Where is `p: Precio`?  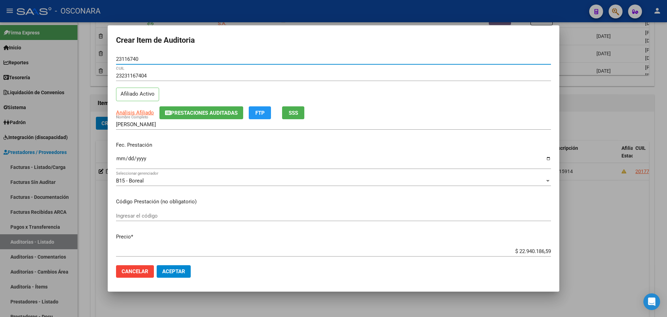 p: Precio is located at coordinates (333, 236).